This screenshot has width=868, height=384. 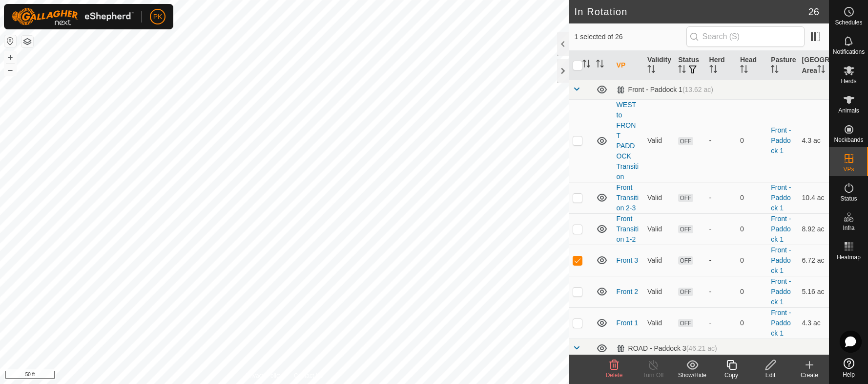 What do you see at coordinates (732, 375) in the screenshot?
I see `div: Copy` at bounding box center [732, 375].